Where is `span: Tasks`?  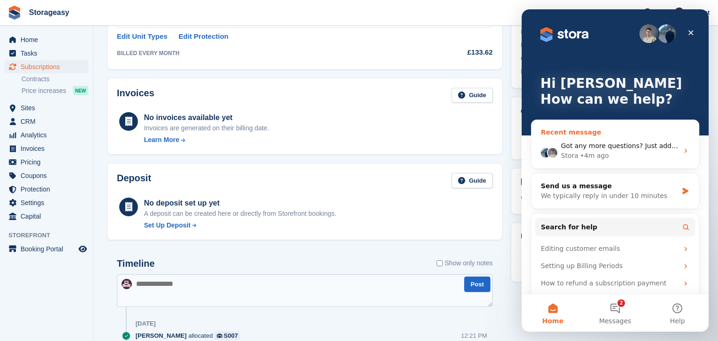
span: Tasks is located at coordinates (49, 53).